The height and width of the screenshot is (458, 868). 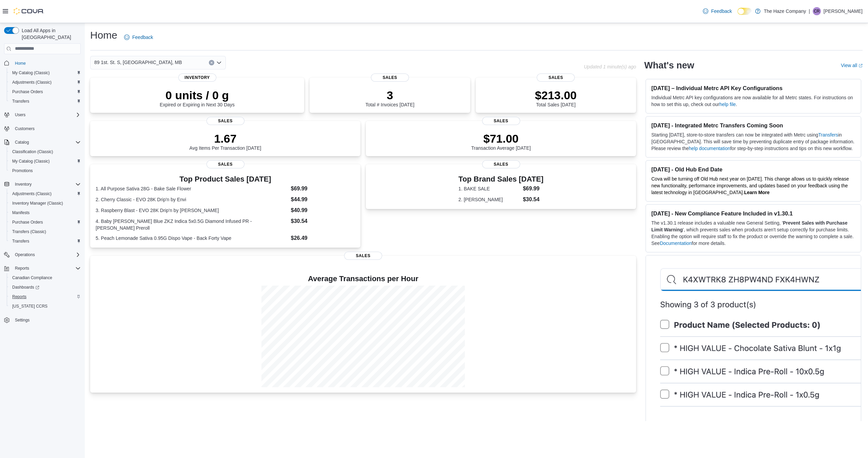 What do you see at coordinates (197, 95) in the screenshot?
I see `p: 0 units / 0 g` at bounding box center [197, 95].